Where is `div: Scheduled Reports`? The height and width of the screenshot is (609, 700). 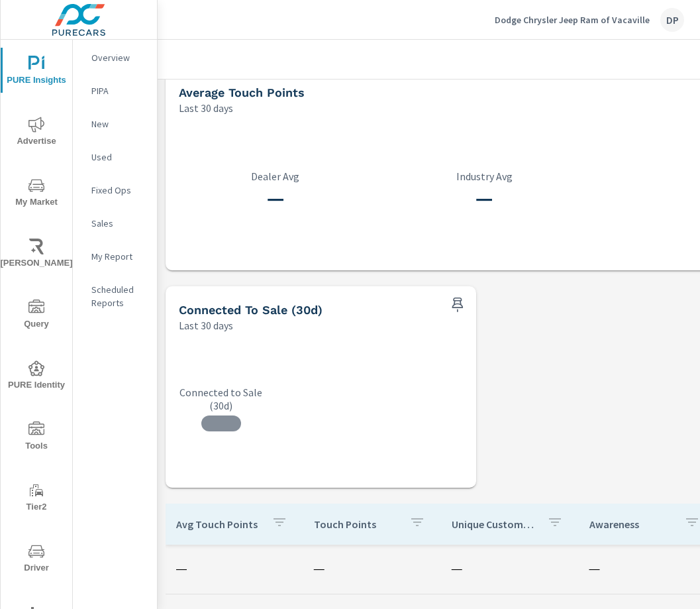
div: Scheduled Reports is located at coordinates (115, 296).